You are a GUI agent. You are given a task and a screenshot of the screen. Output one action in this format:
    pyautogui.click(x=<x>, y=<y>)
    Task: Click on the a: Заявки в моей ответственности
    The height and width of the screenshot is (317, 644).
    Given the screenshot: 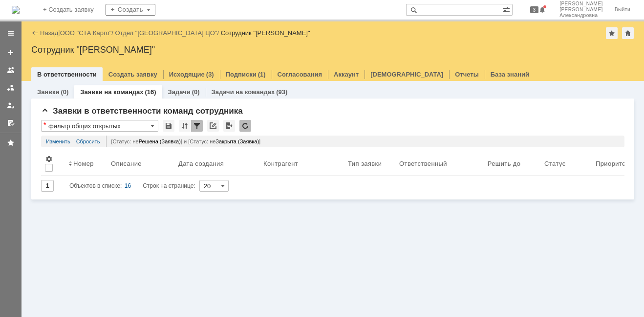 What is the action you would take?
    pyautogui.click(x=11, y=88)
    